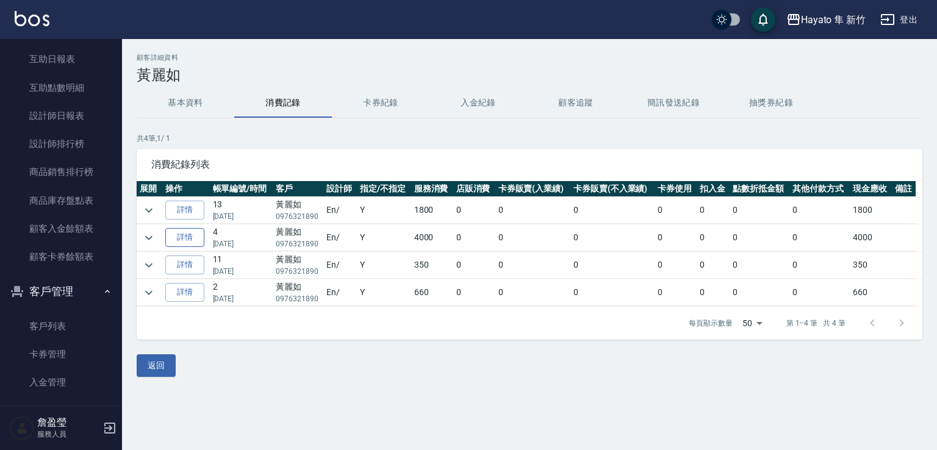  I want to click on a: 商品庫存盤點表, so click(61, 201).